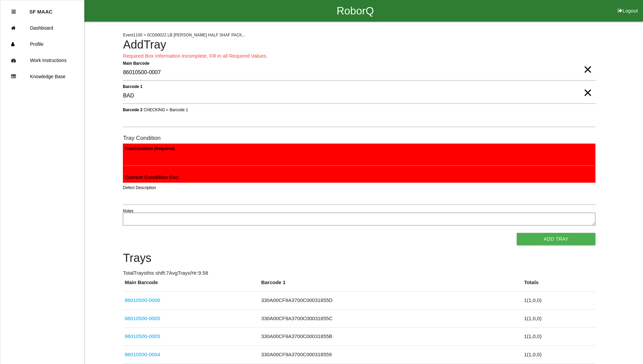 The height and width of the screenshot is (364, 643). Describe the element at coordinates (42, 44) in the screenshot. I see `a: Profile` at that location.